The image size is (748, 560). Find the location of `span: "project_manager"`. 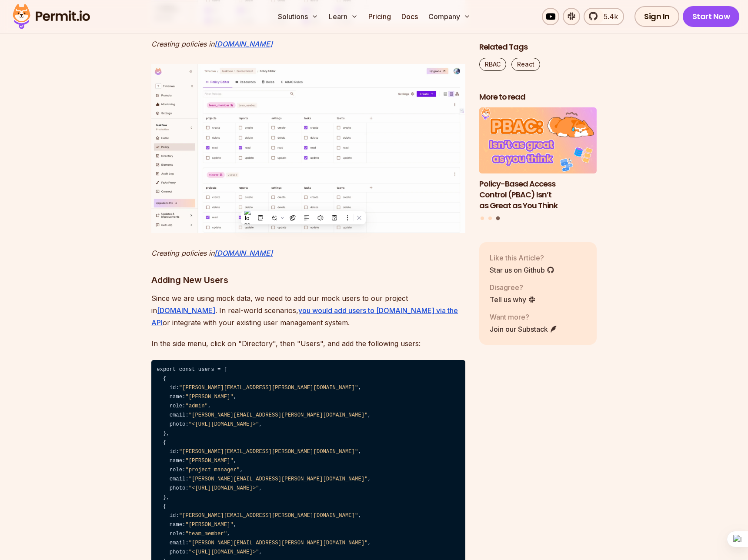

span: "project_manager" is located at coordinates (212, 470).